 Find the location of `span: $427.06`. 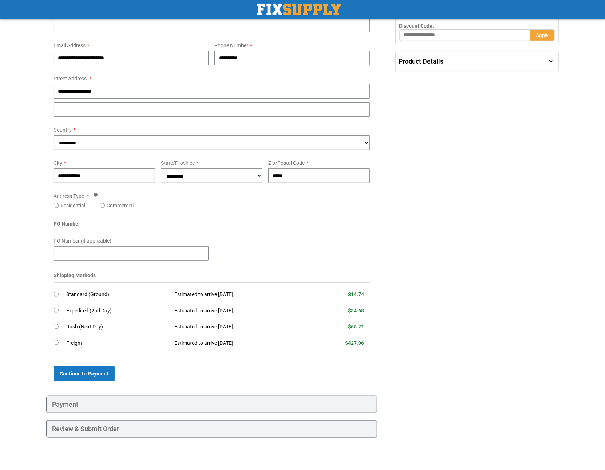

span: $427.06 is located at coordinates (355, 343).